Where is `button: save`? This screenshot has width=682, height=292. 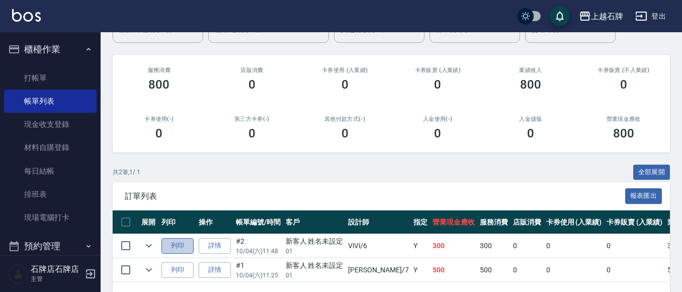
button: save is located at coordinates (560, 16).